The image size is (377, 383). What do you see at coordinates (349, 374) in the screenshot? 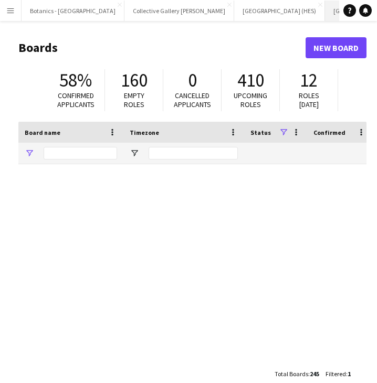
I see `span: 1` at bounding box center [349, 374].